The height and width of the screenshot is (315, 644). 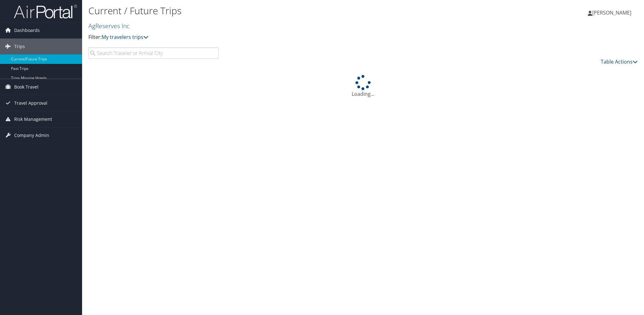 I want to click on span: Trips, so click(x=19, y=46).